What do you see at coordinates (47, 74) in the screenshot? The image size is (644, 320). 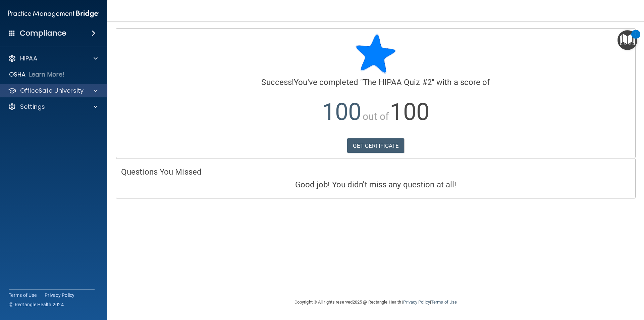 I see `p: Learn More!` at bounding box center [47, 74].